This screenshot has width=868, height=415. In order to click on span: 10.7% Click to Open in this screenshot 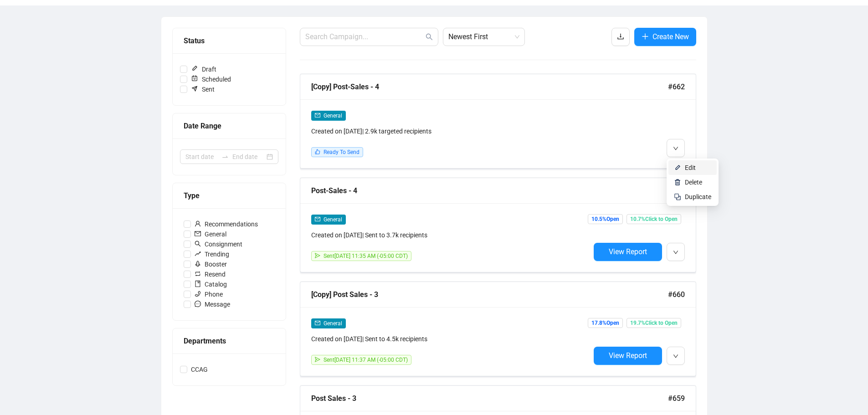, I will do `click(654, 219)`.